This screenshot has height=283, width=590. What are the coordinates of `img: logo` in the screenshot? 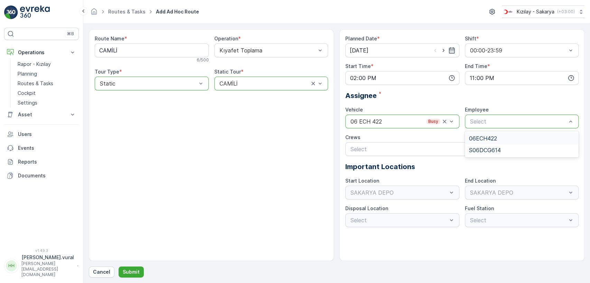 It's located at (11, 12).